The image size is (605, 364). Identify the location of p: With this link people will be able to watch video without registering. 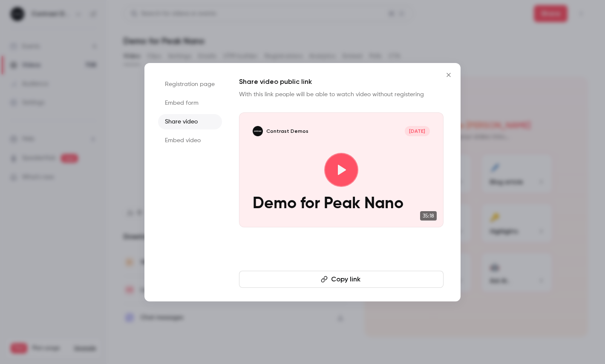
(341, 94).